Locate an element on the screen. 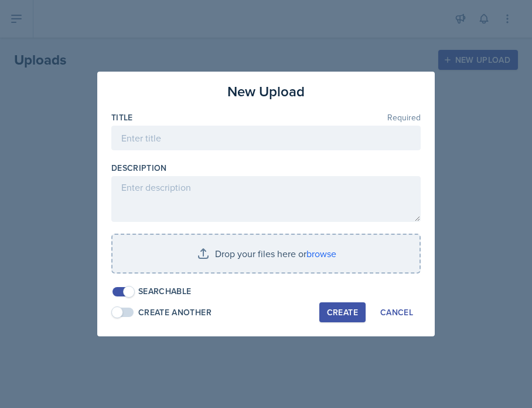 This screenshot has width=532, height=408. button: Create is located at coordinates (342, 313).